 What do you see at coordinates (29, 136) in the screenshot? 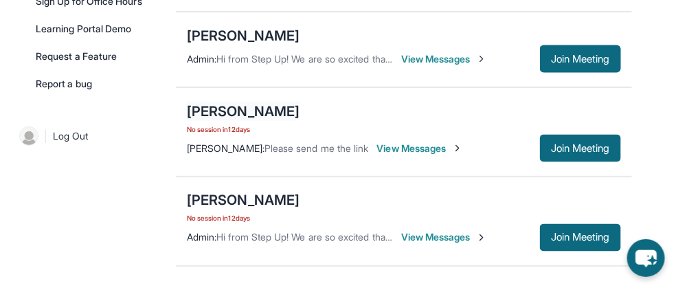
I see `img: user-img` at bounding box center [29, 136].